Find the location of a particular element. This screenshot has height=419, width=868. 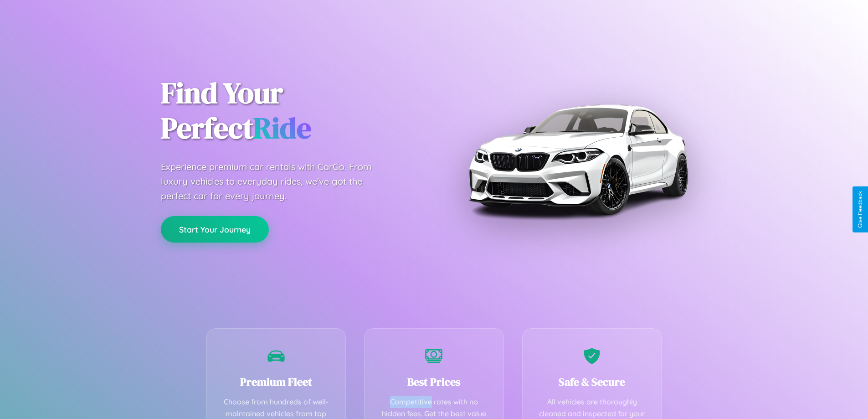

div: Give Feedback is located at coordinates (860, 209).